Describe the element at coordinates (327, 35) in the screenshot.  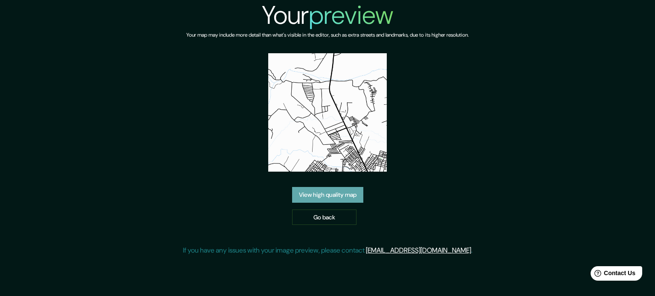
I see `h6: Your map may include more detail than what's visible in the editor, such as extra streets and lan...` at that location.